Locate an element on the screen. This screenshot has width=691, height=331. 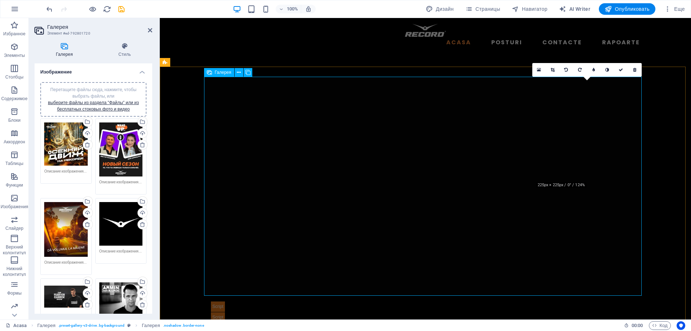
button: 100% is located at coordinates (288, 9).